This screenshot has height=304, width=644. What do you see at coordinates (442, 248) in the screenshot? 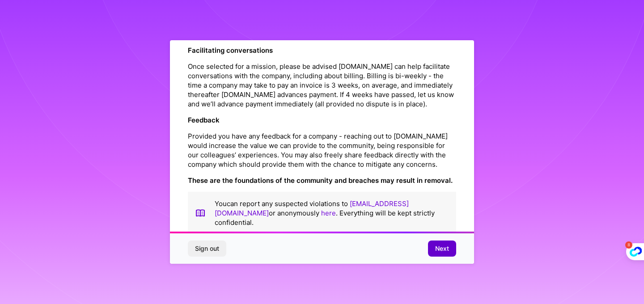
I see `button: Next` at bounding box center [442, 248].